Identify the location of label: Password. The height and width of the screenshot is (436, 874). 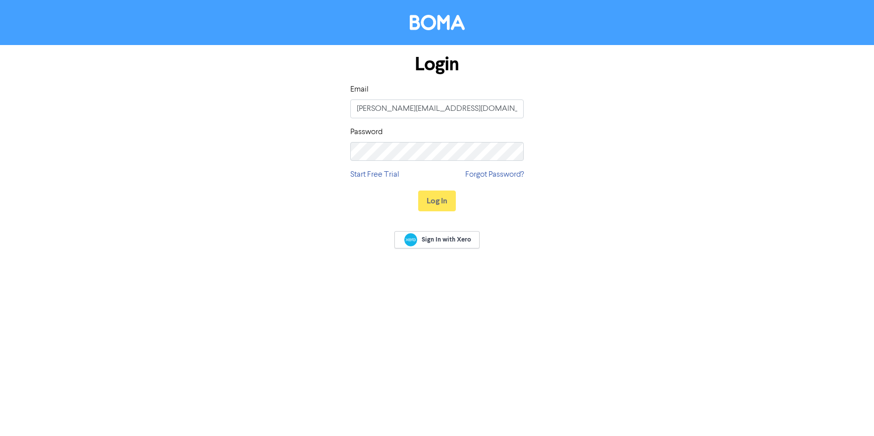
(366, 132).